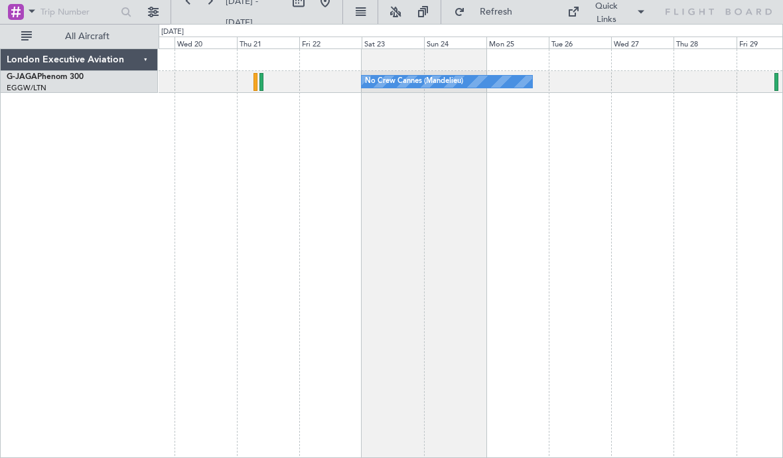  I want to click on a: G-JAGAPhenom 300, so click(45, 77).